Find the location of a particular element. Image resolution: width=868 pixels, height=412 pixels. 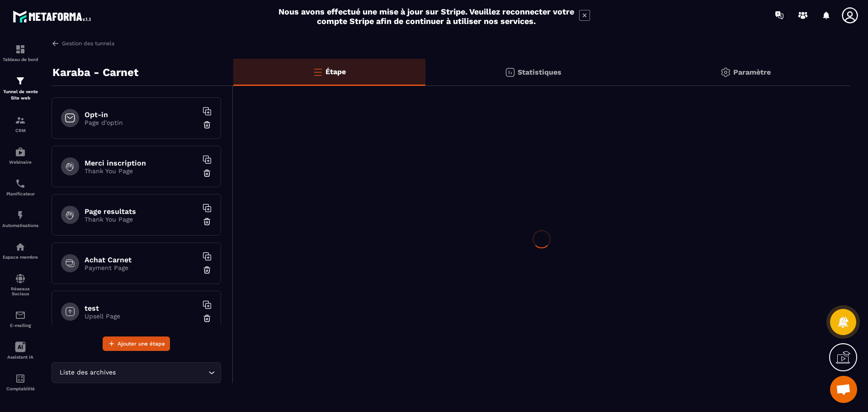

p: Comptabilité is located at coordinates (20, 388).